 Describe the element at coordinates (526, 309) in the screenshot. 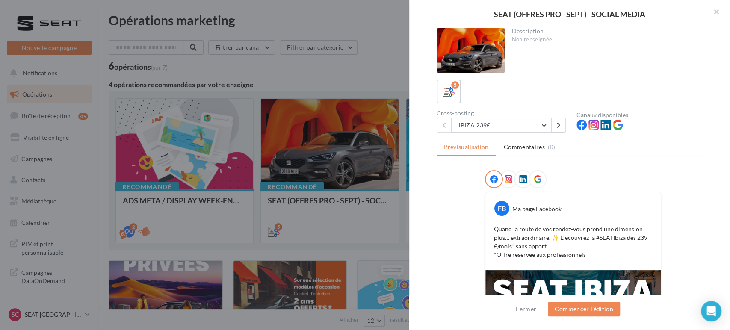

I see `button: Fermer` at that location.